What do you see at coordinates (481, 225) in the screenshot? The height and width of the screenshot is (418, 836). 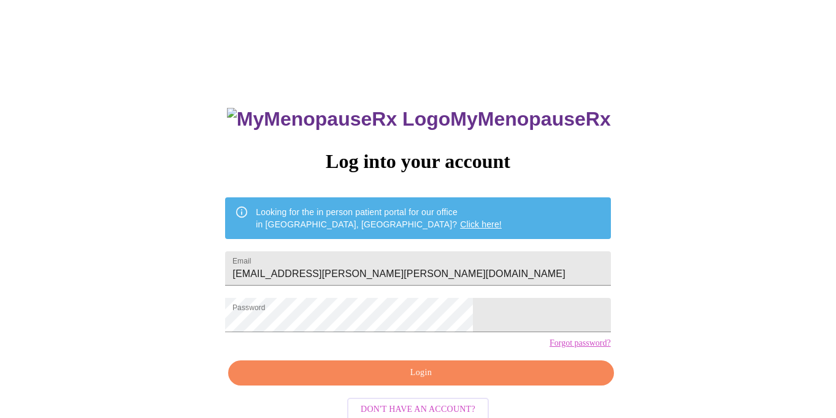 I see `a: Click here!` at bounding box center [481, 225].